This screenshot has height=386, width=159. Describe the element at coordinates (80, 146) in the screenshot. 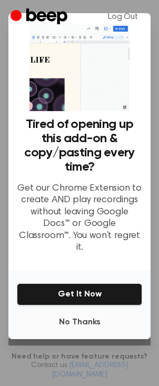

I see `h3: Tired of opening up this add-on & copy/pasting every time?` at that location.